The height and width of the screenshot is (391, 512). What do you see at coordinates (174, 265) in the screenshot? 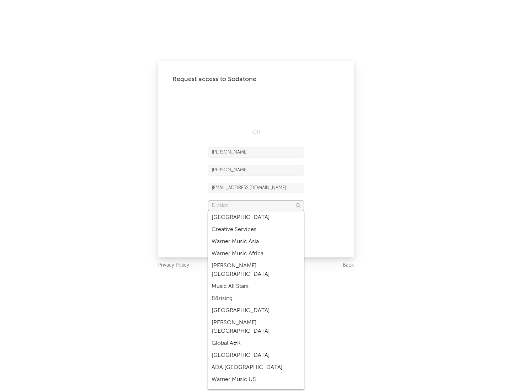
I see `a: Privacy Policy` at bounding box center [174, 265].